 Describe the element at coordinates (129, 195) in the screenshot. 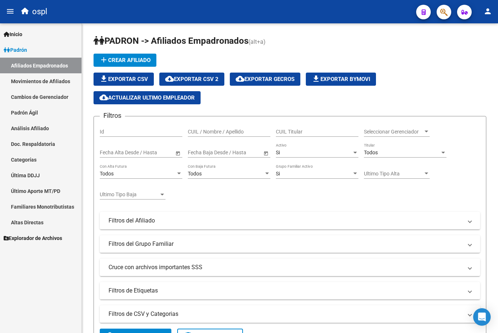

I see `span: Ultimo Tipo Baja` at that location.